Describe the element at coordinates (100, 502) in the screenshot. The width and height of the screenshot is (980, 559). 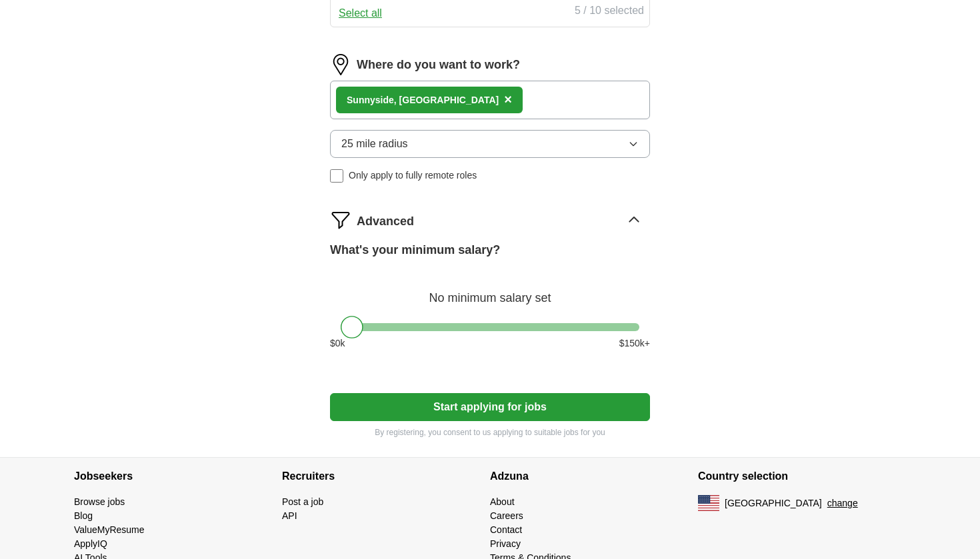
I see `a: Browse jobs` at that location.